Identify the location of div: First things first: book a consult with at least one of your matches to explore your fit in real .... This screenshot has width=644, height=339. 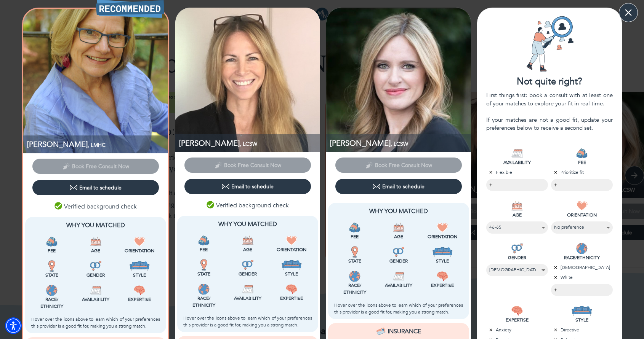
(550, 111).